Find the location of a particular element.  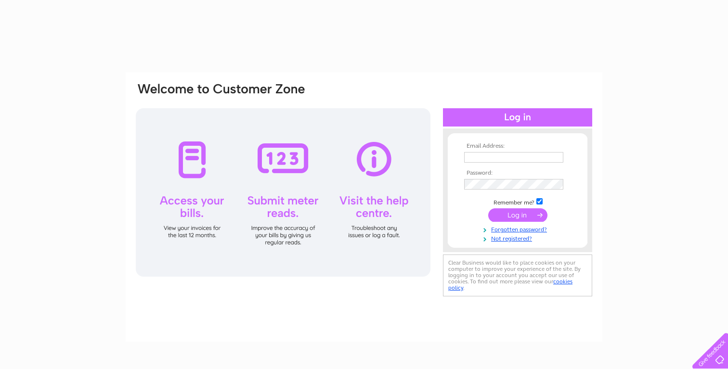

a: cookies policy is located at coordinates (510, 285).